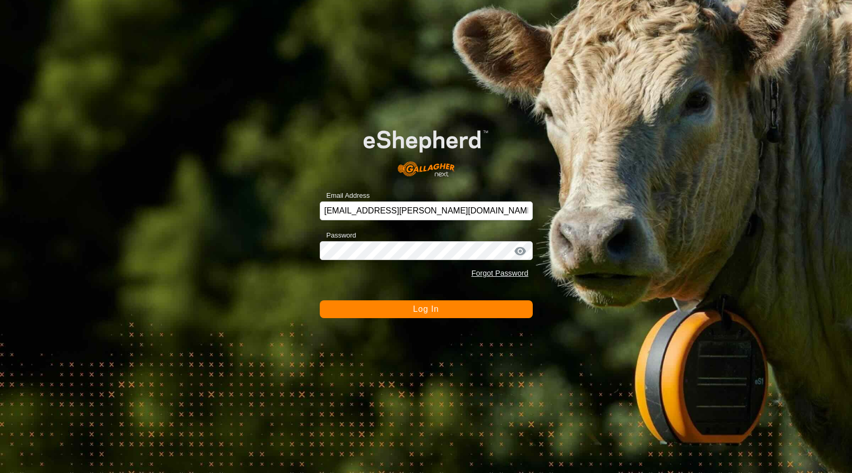  What do you see at coordinates (426, 309) in the screenshot?
I see `button: Log In` at bounding box center [426, 309].